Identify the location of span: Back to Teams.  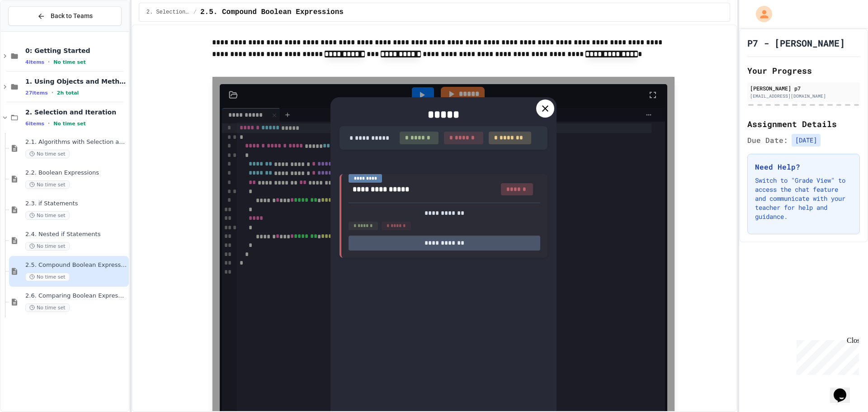
(72, 16).